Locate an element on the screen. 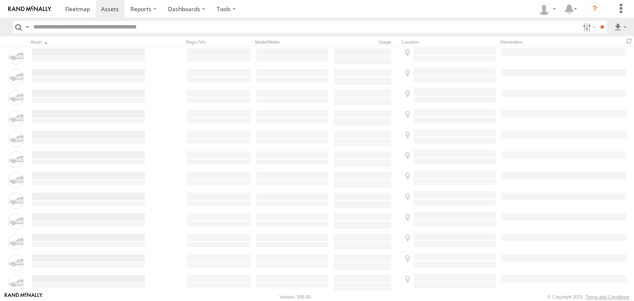 Image resolution: width=634 pixels, height=301 pixels. div: Model/Make is located at coordinates (292, 42).